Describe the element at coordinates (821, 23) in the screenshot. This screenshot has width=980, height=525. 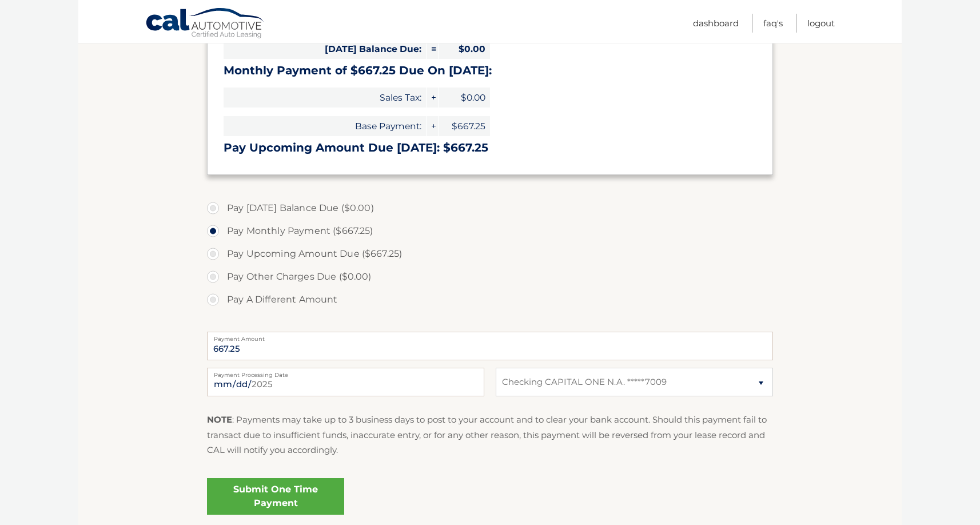
I see `a: Logout` at that location.